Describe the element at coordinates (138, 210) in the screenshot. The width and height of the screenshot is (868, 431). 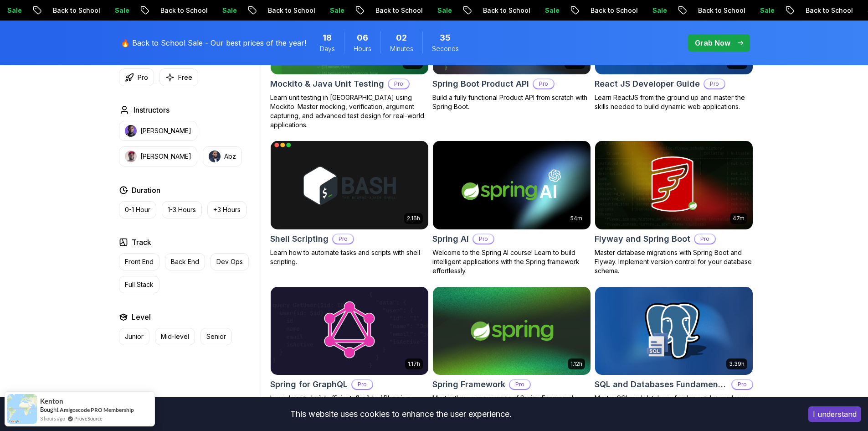
I see `button: 0-1 Hour` at that location.